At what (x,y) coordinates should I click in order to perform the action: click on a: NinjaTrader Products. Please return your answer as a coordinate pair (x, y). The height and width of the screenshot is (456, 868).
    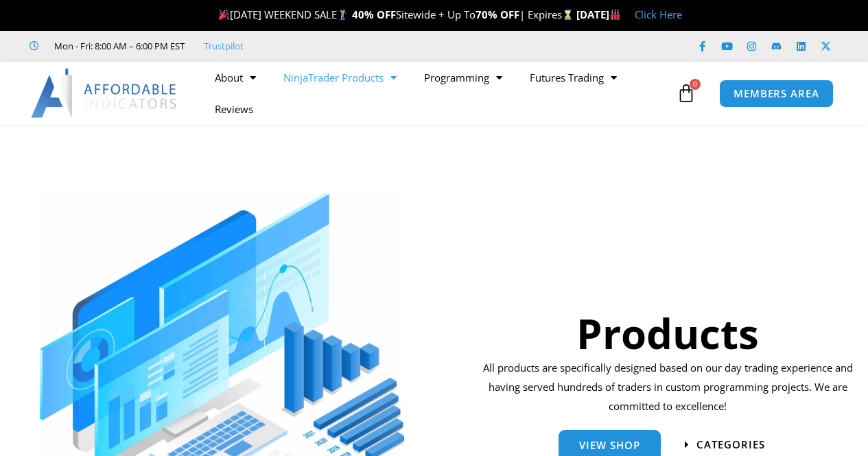
    Looking at the image, I should click on (339, 78).